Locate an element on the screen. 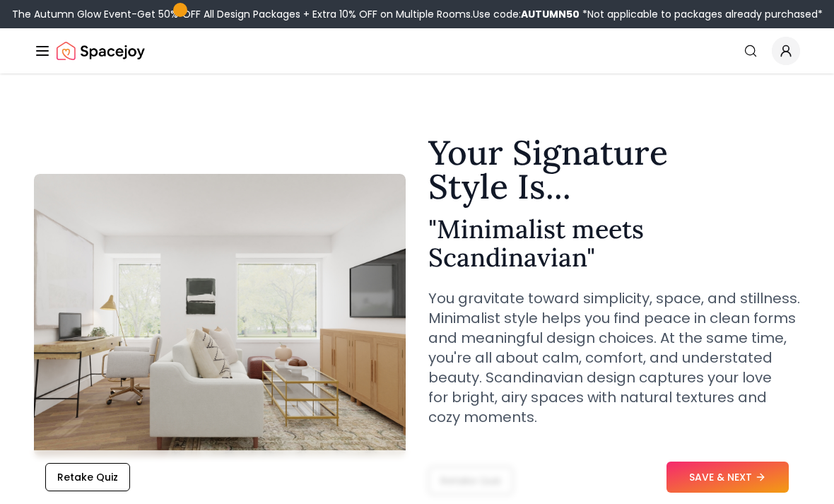 The image size is (834, 504). img: Minimalist meets Scandinavian Style Example is located at coordinates (219, 315).